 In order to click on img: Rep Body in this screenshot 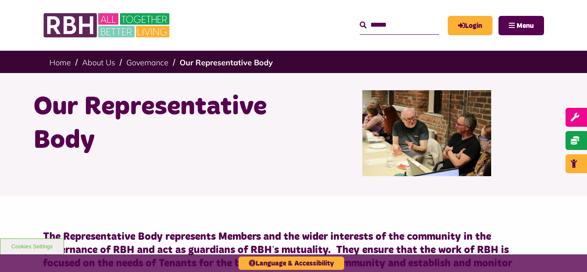, I will do `click(427, 133)`.